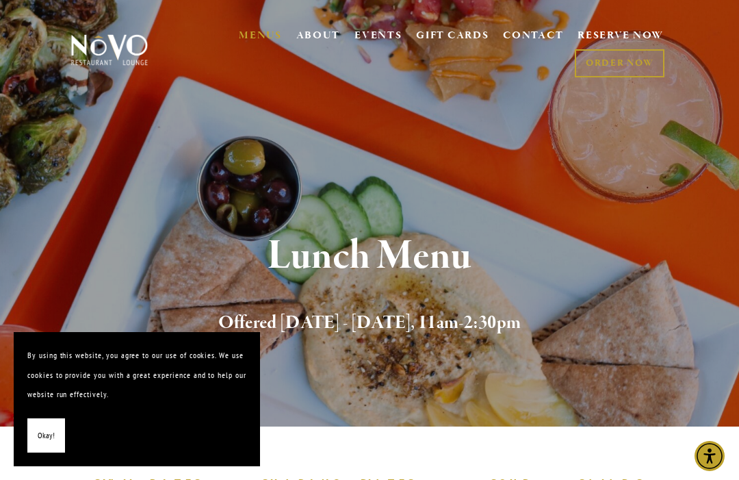 Image resolution: width=739 pixels, height=480 pixels. I want to click on span: Okay!, so click(46, 435).